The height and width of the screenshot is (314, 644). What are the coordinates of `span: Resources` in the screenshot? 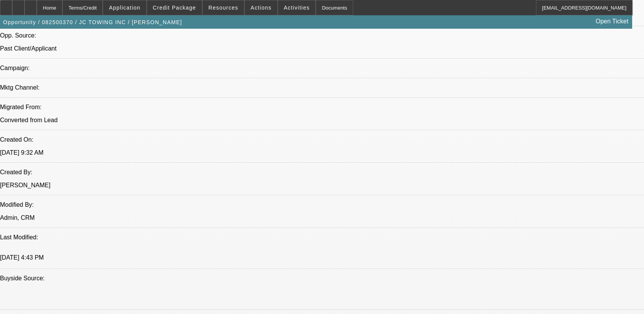 It's located at (223, 8).